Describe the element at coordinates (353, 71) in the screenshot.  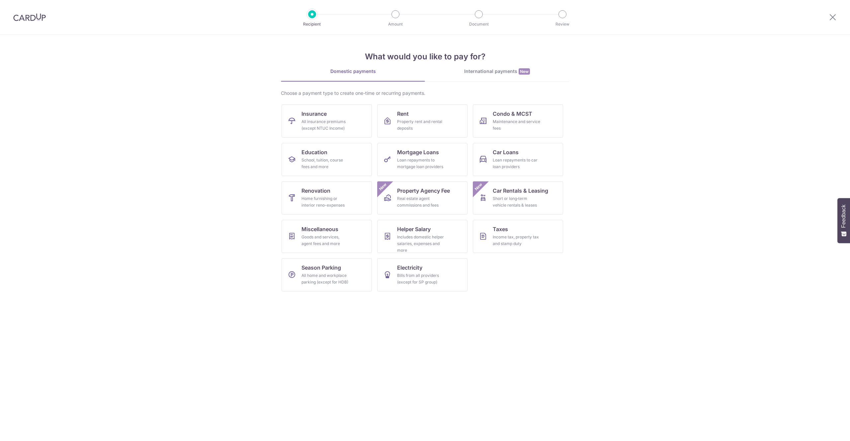
I see `div: Domestic payments` at that location.